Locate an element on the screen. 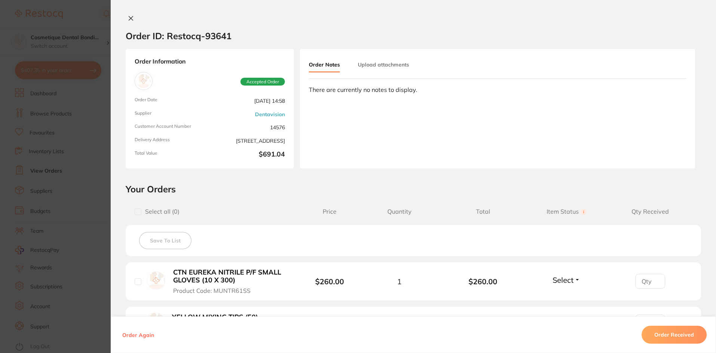 The image size is (716, 353). span: Total is located at coordinates (483, 212).